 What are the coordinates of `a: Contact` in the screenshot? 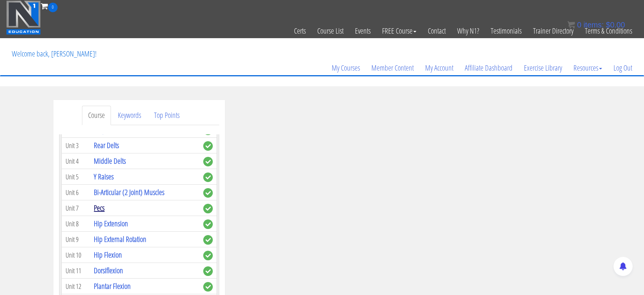 It's located at (436, 31).